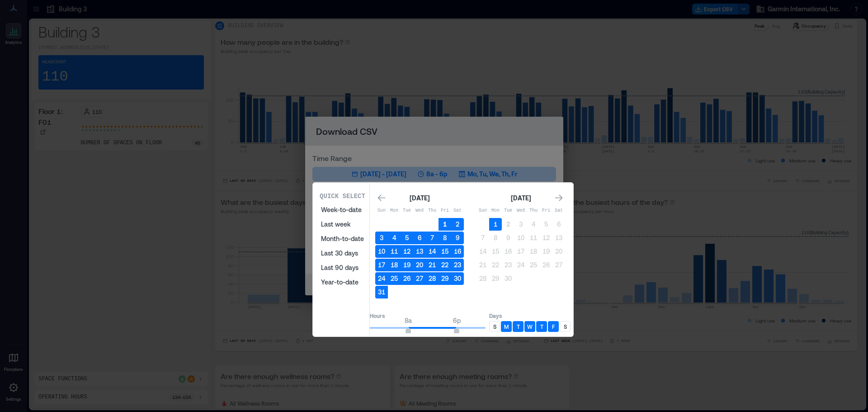 The width and height of the screenshot is (868, 412). What do you see at coordinates (559, 211) in the screenshot?
I see `p: Sat` at bounding box center [559, 211].